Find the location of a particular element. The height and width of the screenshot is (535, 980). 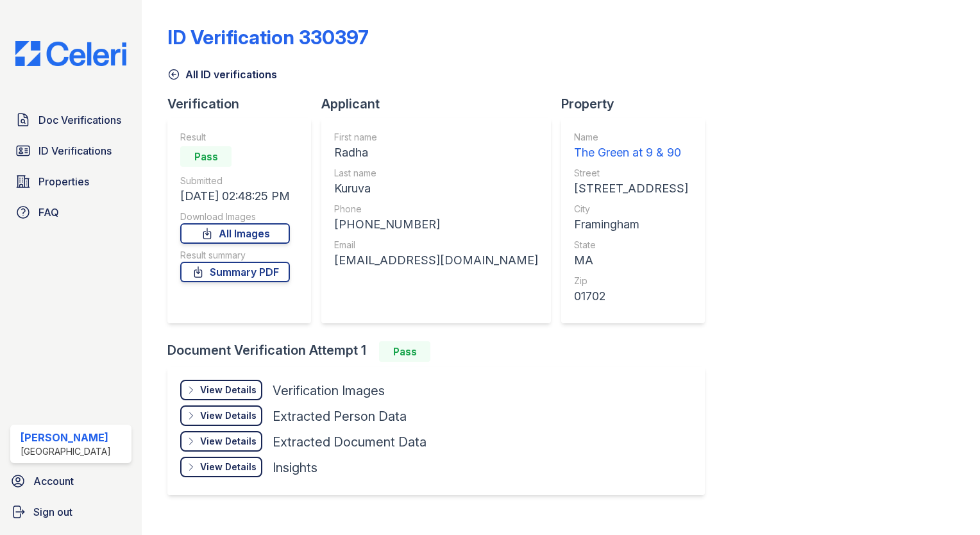

div: MA is located at coordinates (631, 261).